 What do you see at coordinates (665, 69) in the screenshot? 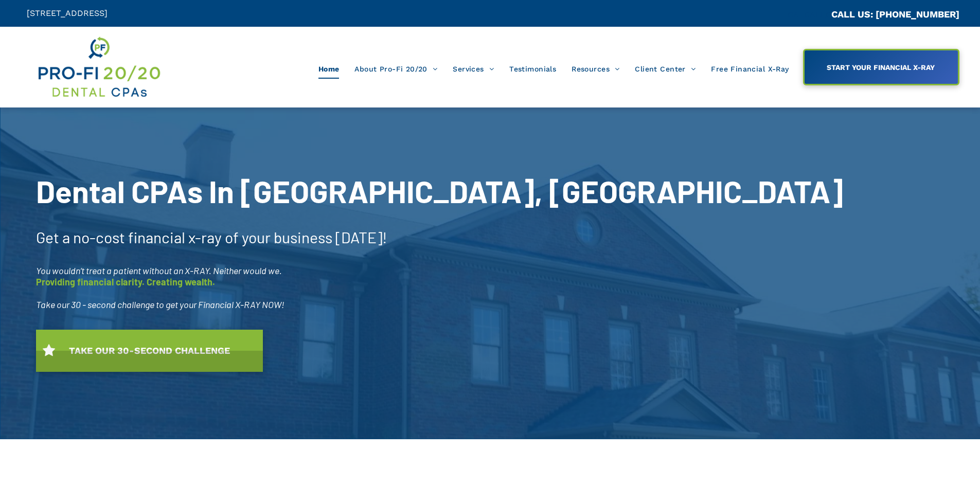
I see `a: Client Center` at bounding box center [665, 69].